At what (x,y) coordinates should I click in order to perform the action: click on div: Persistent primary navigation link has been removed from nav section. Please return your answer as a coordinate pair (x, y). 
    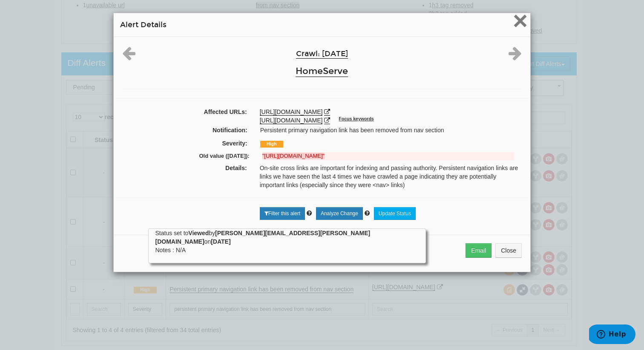
    Looking at the image, I should click on (390, 130).